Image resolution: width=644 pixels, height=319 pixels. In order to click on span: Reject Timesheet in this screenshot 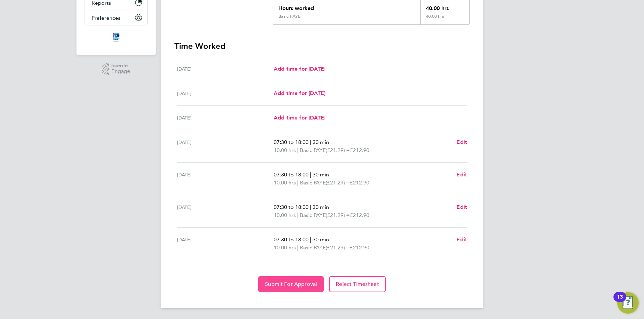, I will do `click(357, 285)`.